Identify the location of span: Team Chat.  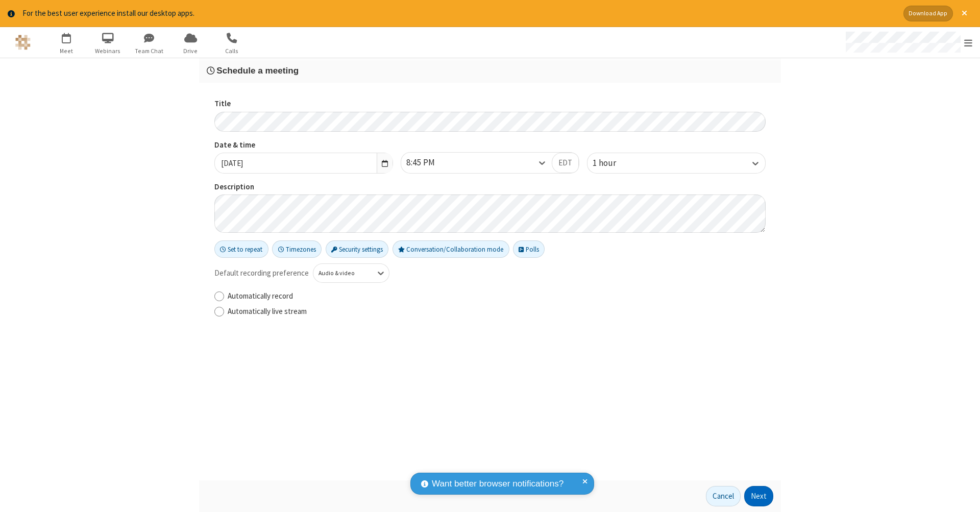
(149, 51).